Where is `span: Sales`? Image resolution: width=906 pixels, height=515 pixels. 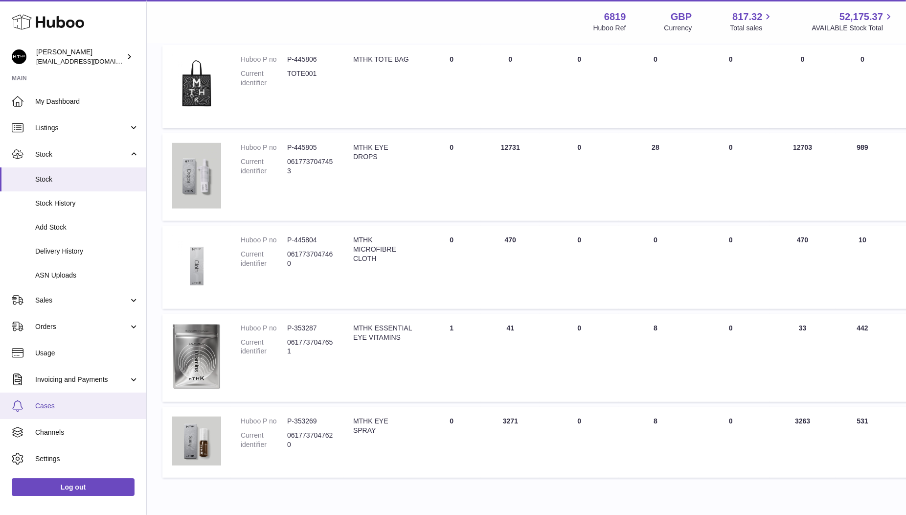
span: Sales is located at coordinates (82, 300).